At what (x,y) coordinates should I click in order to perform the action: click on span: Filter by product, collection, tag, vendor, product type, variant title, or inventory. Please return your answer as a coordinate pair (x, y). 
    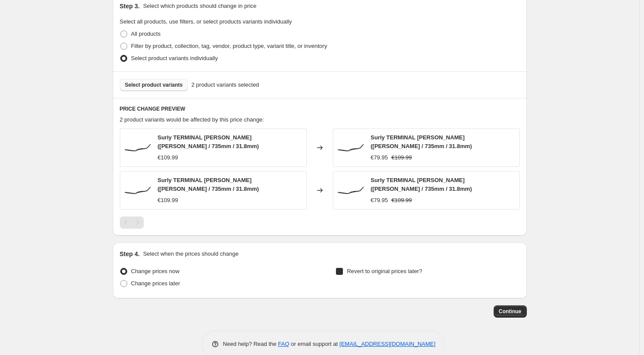
    Looking at the image, I should click on (229, 46).